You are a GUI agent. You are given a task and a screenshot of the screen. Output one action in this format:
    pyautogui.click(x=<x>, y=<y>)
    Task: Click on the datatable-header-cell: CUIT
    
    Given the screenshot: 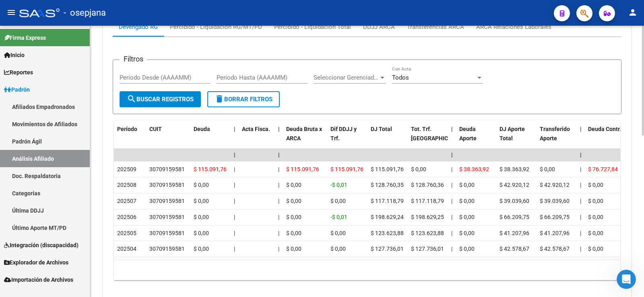 What is the action you would take?
    pyautogui.click(x=168, y=138)
    